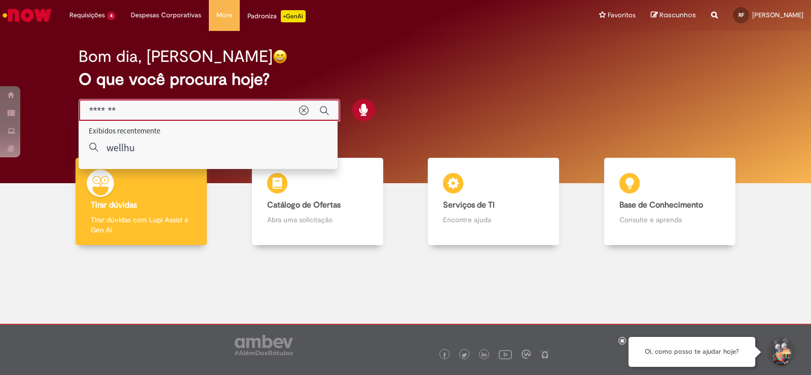 The height and width of the screenshot is (375, 811). I want to click on a: Catálogo de Ofertas Abra uma solicitação, so click(318, 201).